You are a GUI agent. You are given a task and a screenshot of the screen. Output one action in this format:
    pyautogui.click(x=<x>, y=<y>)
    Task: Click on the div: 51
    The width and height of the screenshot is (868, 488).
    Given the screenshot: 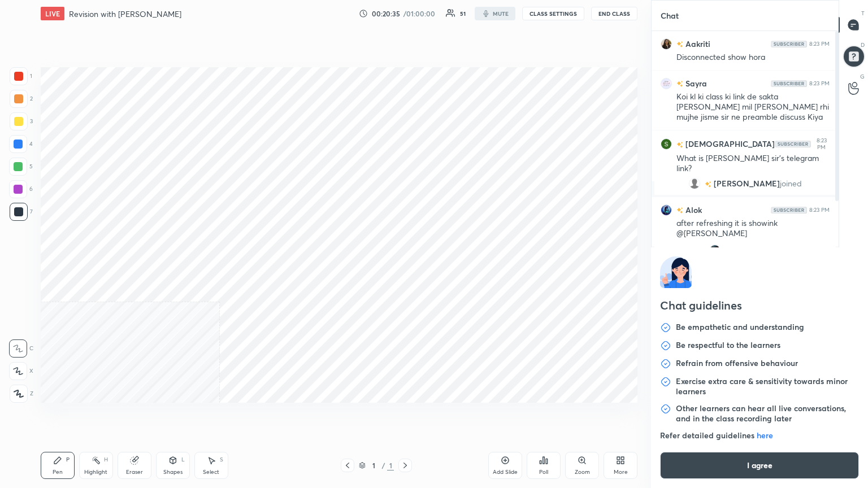 What is the action you would take?
    pyautogui.click(x=463, y=13)
    